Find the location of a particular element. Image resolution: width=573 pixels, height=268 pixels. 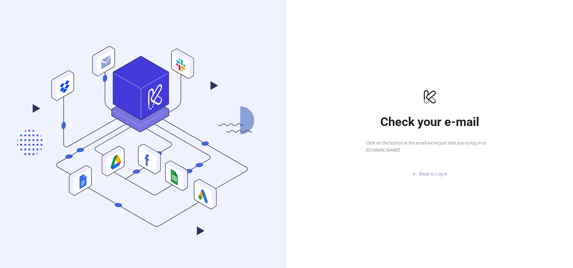

h1: Check your e-mail is located at coordinates (430, 122).